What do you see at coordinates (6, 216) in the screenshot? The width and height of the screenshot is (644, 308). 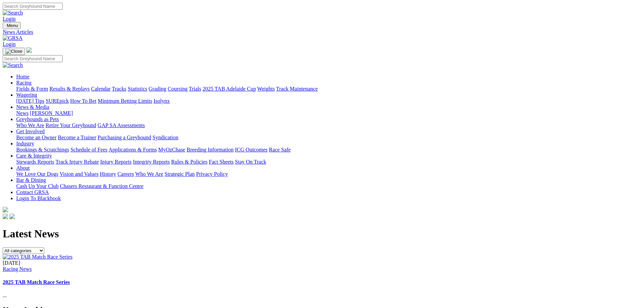 I see `img: facebook.svg` at bounding box center [6, 216].